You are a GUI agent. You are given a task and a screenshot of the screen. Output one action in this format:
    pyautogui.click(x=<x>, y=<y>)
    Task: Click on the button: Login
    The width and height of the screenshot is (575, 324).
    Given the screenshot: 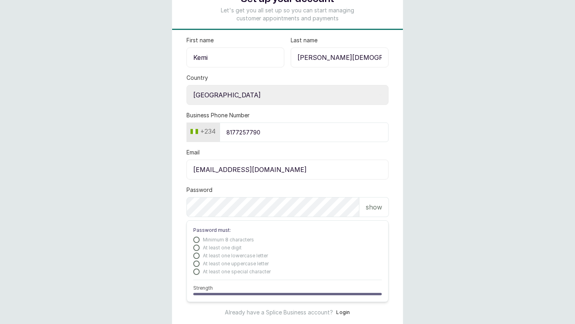 What is the action you would take?
    pyautogui.click(x=343, y=313)
    